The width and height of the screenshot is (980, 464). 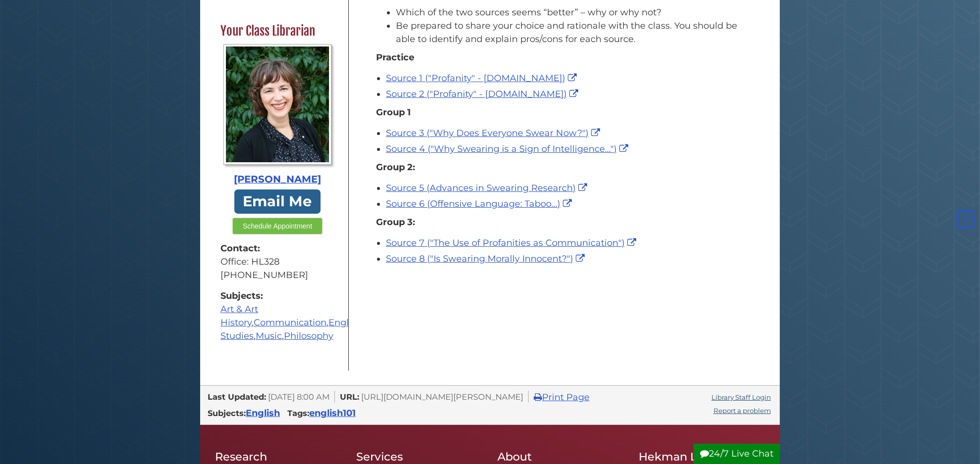 I want to click on a: Source 6 (Offensive Language: Taboo...), so click(x=480, y=204).